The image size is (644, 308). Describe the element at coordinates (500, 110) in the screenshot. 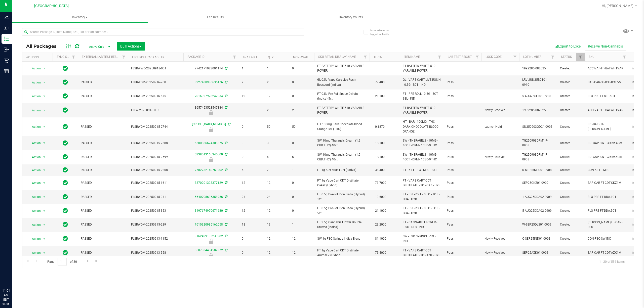

I see `span: Newly Received` at that location.